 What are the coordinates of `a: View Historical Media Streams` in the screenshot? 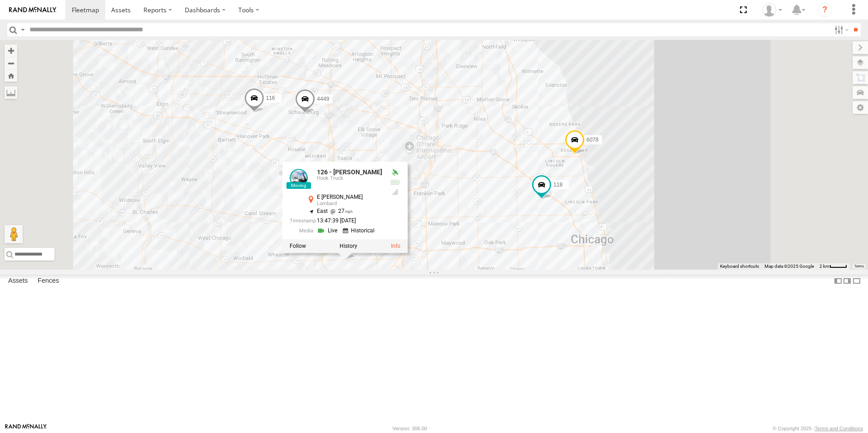 It's located at (360, 230).